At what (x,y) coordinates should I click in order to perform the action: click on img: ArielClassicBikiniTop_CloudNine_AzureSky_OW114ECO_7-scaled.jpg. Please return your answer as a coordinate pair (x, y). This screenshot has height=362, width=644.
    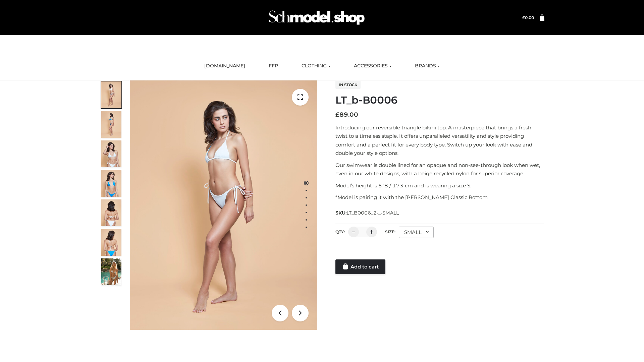
    Looking at the image, I should click on (111, 213).